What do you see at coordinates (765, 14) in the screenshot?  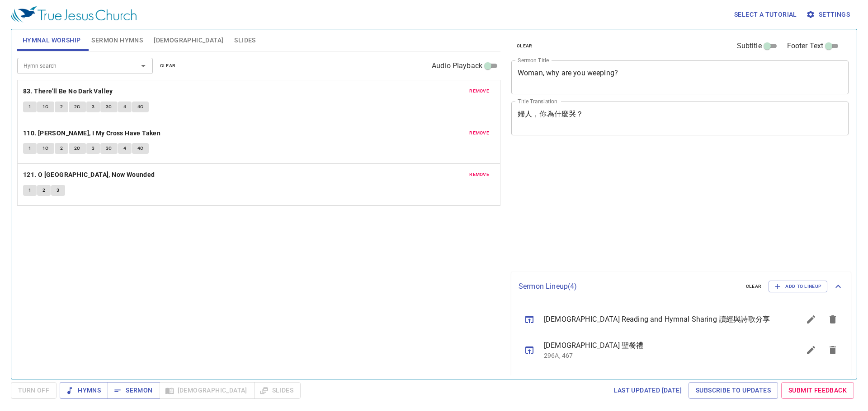 I see `span: Select a tutorial` at bounding box center [765, 14].